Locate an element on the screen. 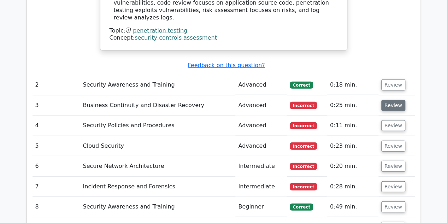 The height and width of the screenshot is (223, 447). td: Beginner is located at coordinates (261, 207).